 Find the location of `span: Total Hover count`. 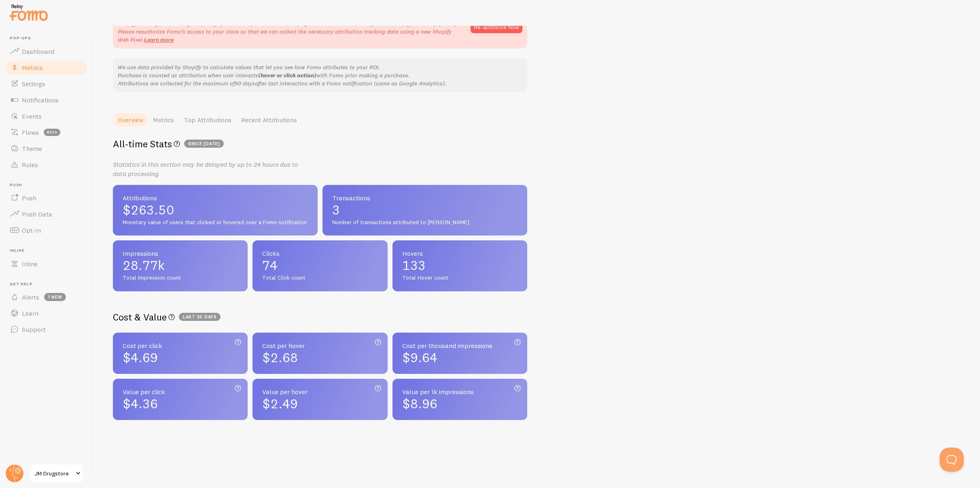

span: Total Hover count is located at coordinates (460, 278).